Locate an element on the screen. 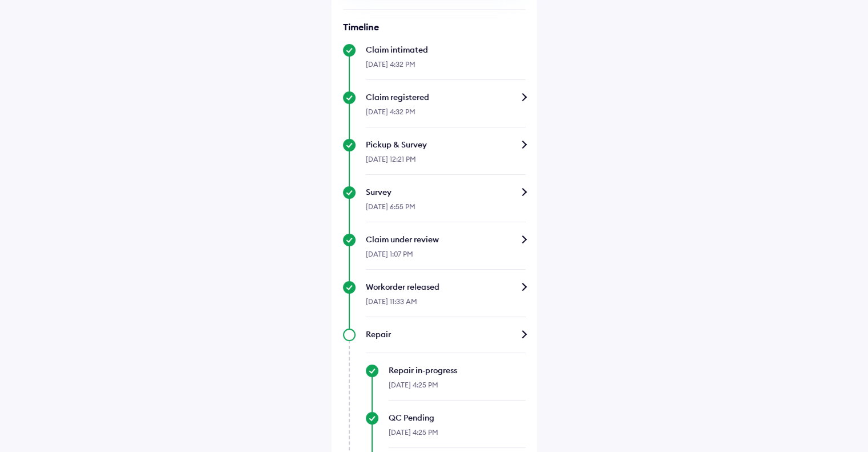 The height and width of the screenshot is (452, 868). div: Claim intimated is located at coordinates (446, 50).